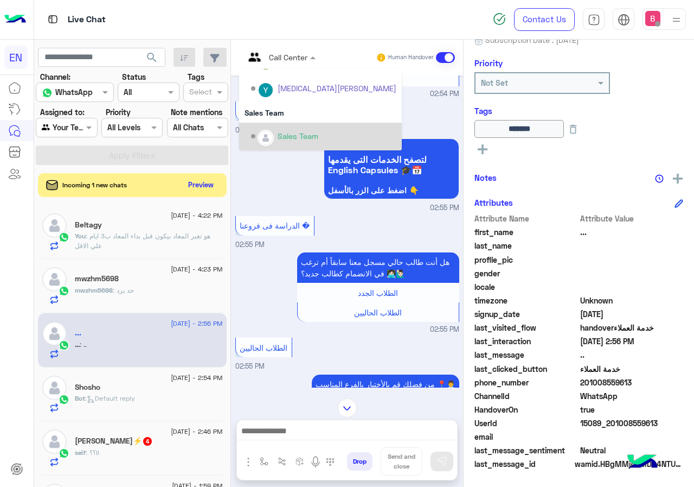 This screenshot has width=694, height=487. Describe the element at coordinates (632, 423) in the screenshot. I see `span: 15089_201008559613` at that location.